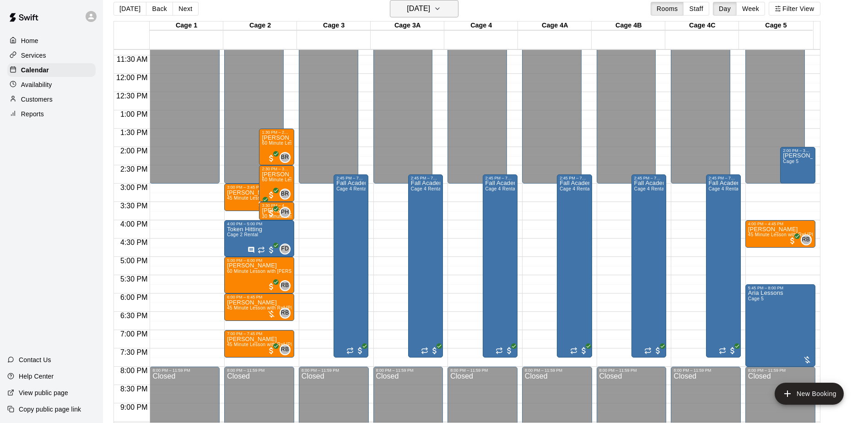 The height and width of the screenshot is (423, 868). I want to click on button: Rooms, so click(667, 9).